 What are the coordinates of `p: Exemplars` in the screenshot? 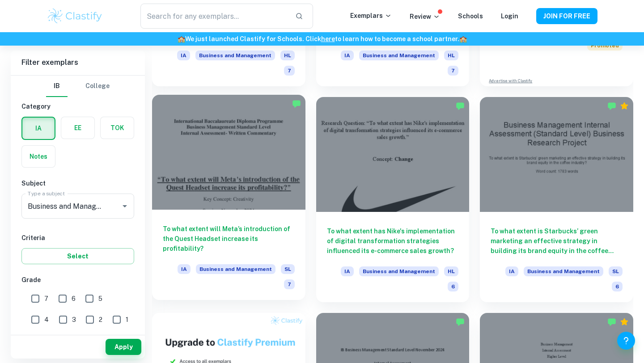 It's located at (371, 16).